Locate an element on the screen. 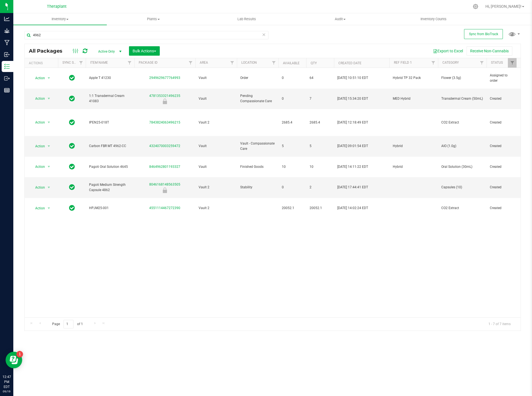 This screenshot has width=532, height=396. span: Apple T 41230 is located at coordinates (110, 78).